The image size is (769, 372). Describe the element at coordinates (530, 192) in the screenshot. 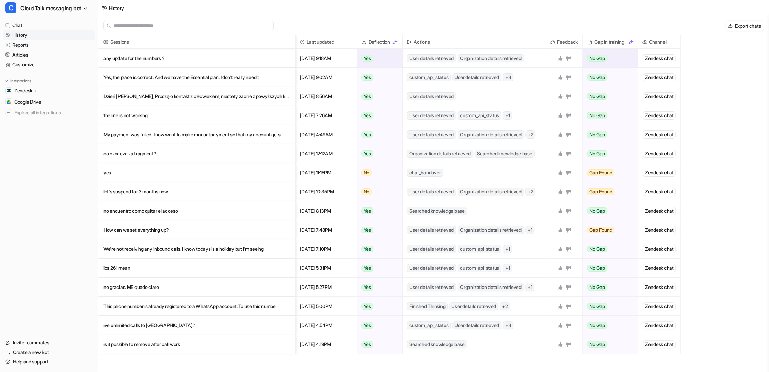

I see `span: + 2` at that location.